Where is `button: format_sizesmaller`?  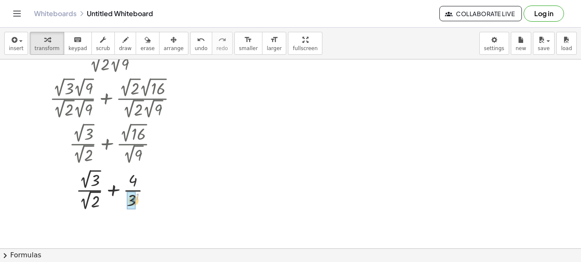 button: format_sizesmaller is located at coordinates (248, 43).